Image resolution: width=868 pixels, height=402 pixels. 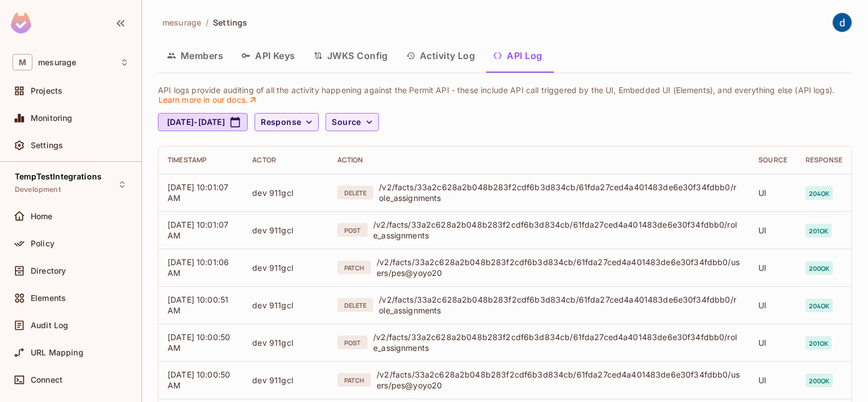 What do you see at coordinates (57, 62) in the screenshot?
I see `span: Workspace: mesurage` at bounding box center [57, 62].